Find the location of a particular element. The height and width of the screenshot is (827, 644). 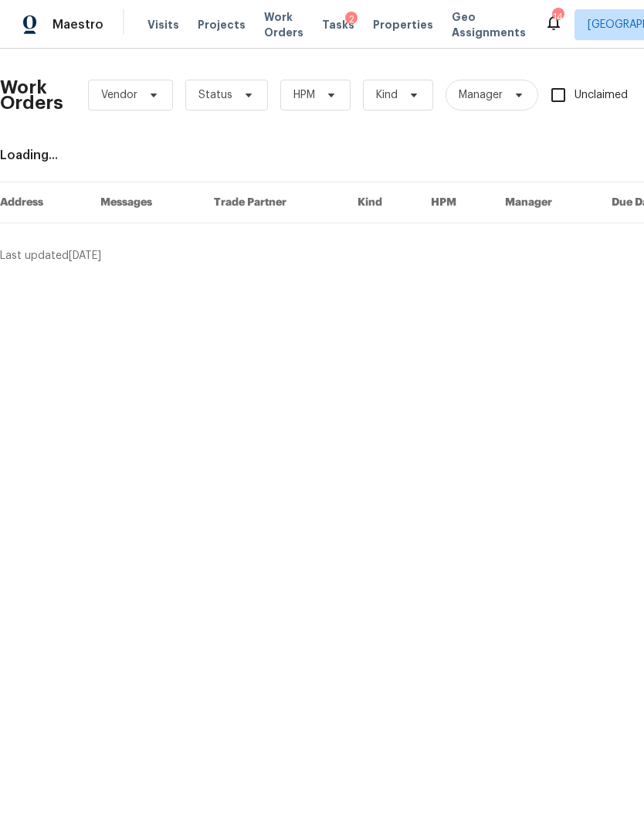

th: Messages is located at coordinates (144, 203).